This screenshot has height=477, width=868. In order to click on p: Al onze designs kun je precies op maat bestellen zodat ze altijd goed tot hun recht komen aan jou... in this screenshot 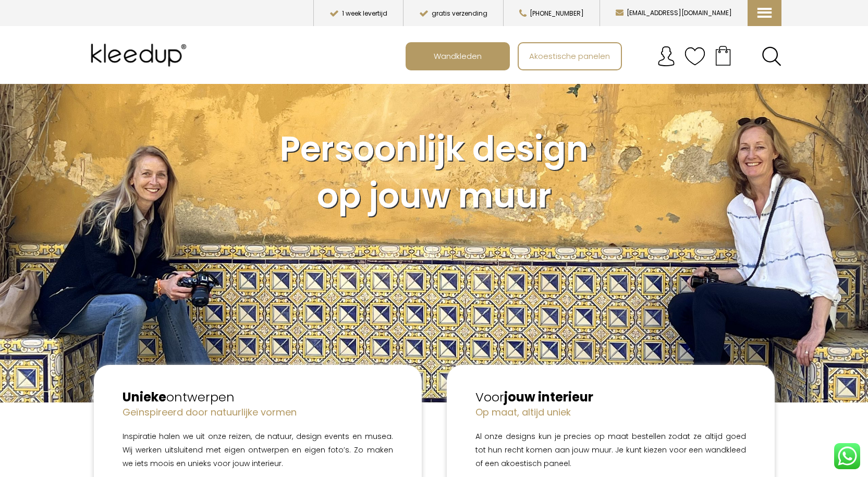, I will do `click(611, 450)`.